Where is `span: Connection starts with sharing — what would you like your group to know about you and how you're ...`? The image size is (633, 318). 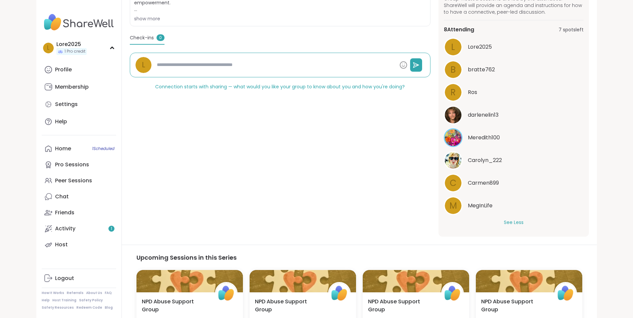 span: Connection starts with sharing — what would you like your group to know about you and how you're ... is located at coordinates (280, 87).